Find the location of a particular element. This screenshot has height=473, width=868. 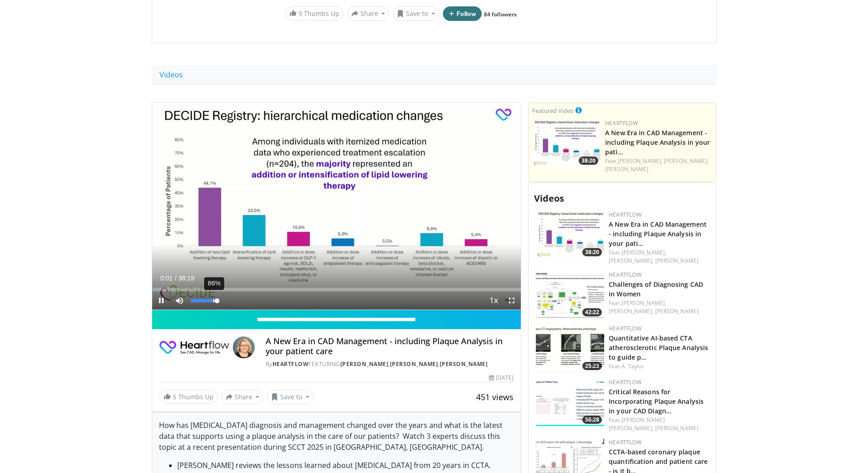

span: 0:01 is located at coordinates (166, 278).